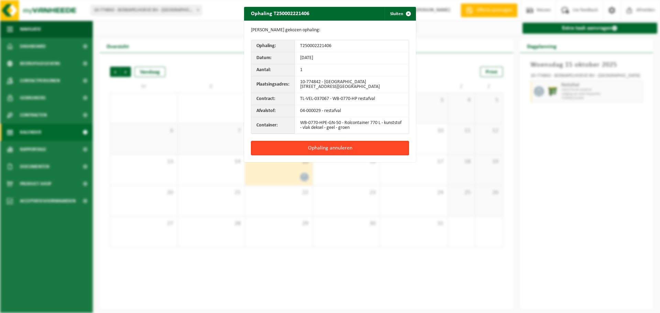 Image resolution: width=660 pixels, height=313 pixels. I want to click on th: Plaatsingsadres:, so click(273, 85).